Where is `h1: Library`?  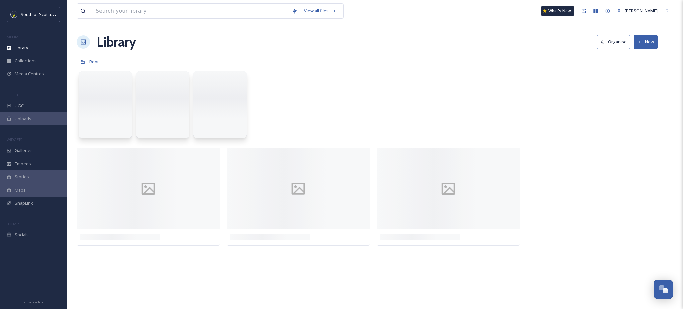 h1: Library is located at coordinates (116, 42).